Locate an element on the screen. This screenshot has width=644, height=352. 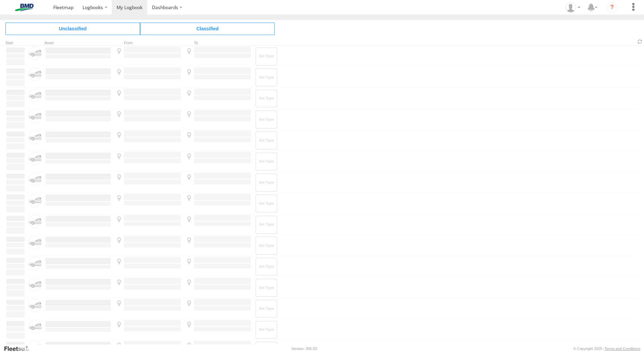
div: Asset is located at coordinates (78, 43).